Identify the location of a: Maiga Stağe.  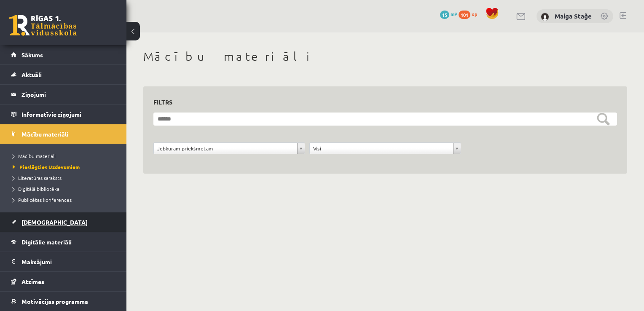
(573, 16).